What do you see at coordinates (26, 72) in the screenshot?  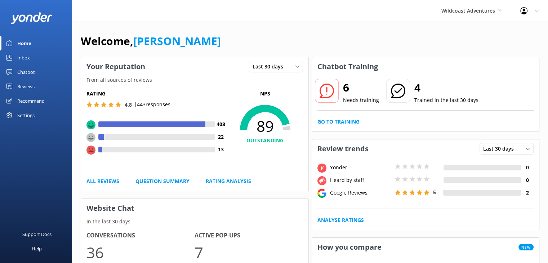 I see `div: Chatbot` at bounding box center [26, 72].